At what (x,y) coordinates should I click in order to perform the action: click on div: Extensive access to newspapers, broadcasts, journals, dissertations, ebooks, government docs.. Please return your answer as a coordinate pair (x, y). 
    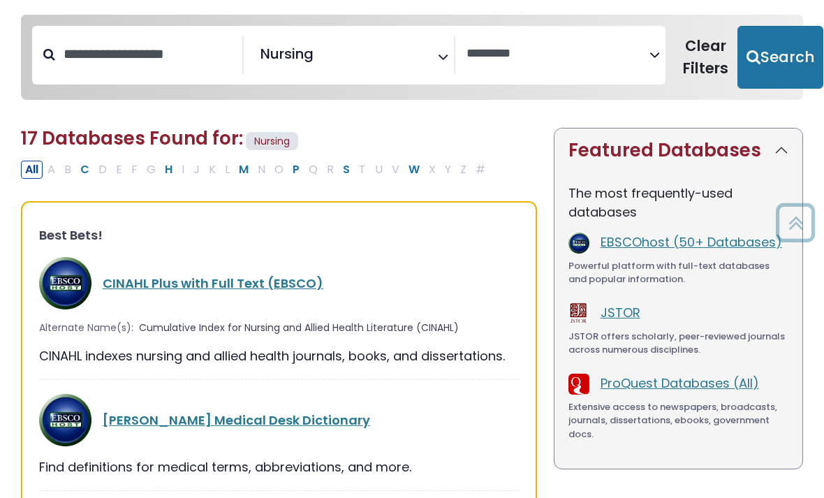
    Looking at the image, I should click on (678, 420).